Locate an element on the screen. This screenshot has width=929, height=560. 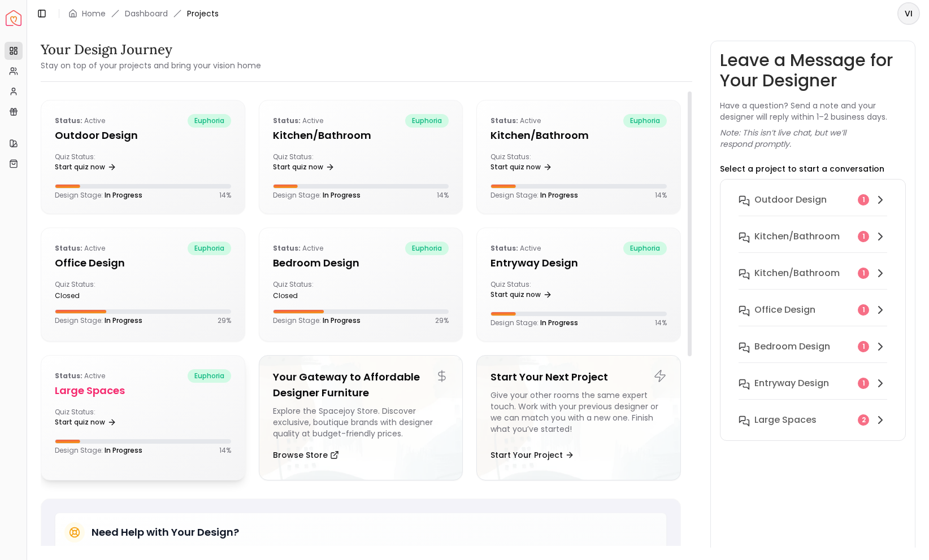
h5: Your Gateway to Affordable Designer Furniture is located at coordinates (361, 385).